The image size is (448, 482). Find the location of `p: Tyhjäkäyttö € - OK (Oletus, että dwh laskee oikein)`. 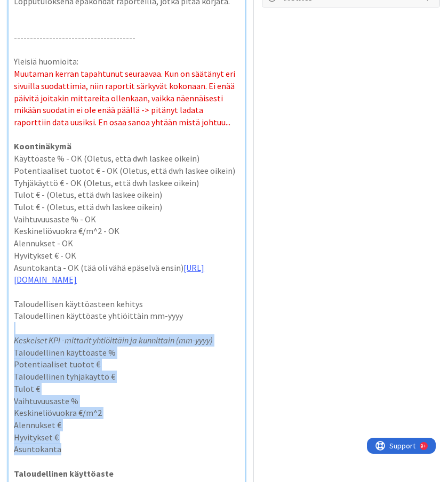

p: Tyhjäkäyttö € - OK (Oletus, että dwh laskee oikein) is located at coordinates (127, 183).